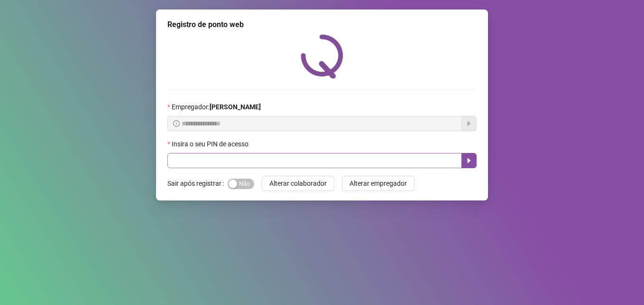 This screenshot has width=644, height=305. I want to click on span: Alterar empregador, so click(378, 183).